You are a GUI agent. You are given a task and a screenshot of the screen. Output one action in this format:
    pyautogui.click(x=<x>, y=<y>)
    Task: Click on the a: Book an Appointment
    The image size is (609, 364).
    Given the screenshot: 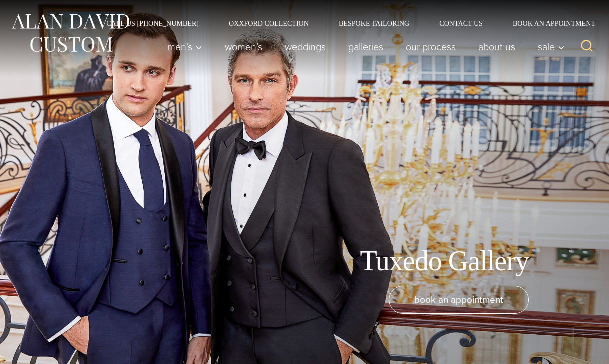 What is the action you would take?
    pyautogui.click(x=549, y=23)
    